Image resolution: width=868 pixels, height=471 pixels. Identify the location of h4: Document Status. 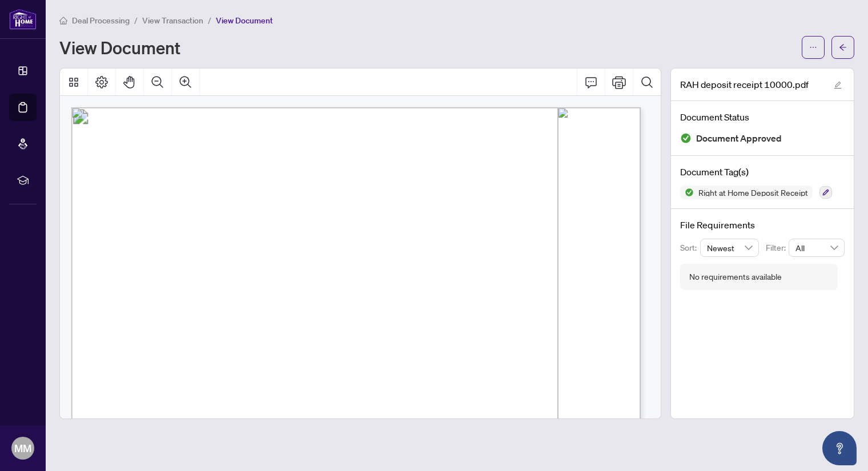
(762, 117).